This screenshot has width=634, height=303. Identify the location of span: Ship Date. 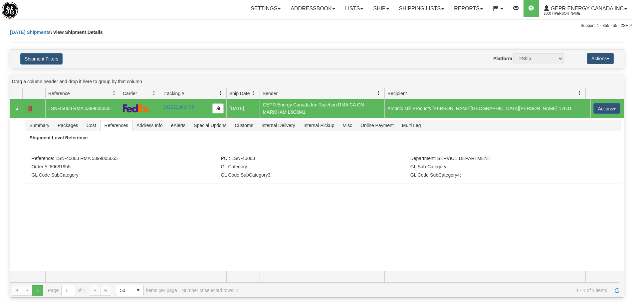
(239, 94).